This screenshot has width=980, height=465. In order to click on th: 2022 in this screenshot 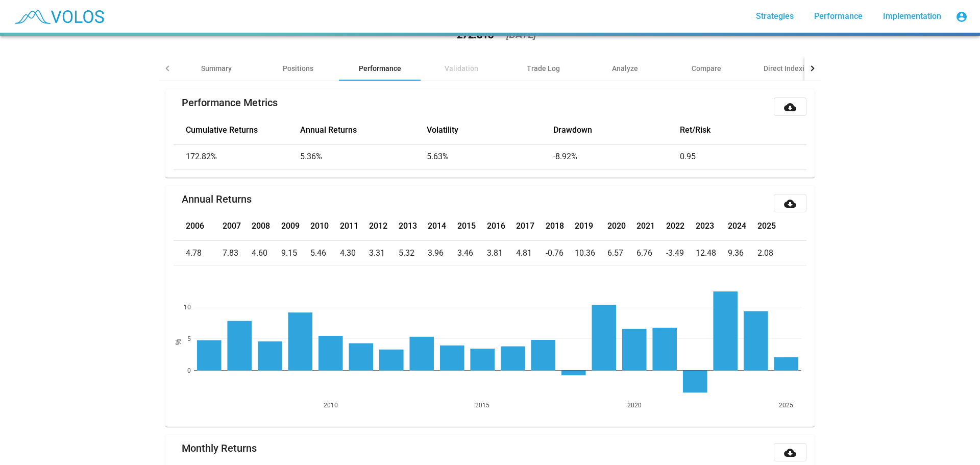, I will do `click(681, 227)`.